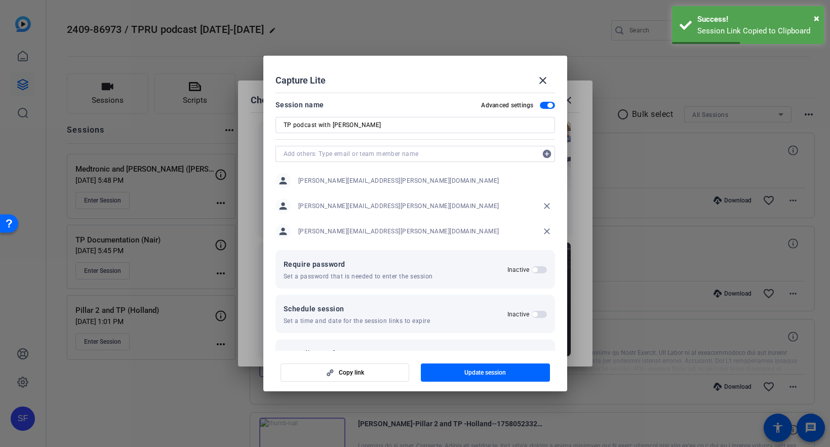 The width and height of the screenshot is (830, 447). I want to click on mat-icon: add_circle, so click(547, 154).